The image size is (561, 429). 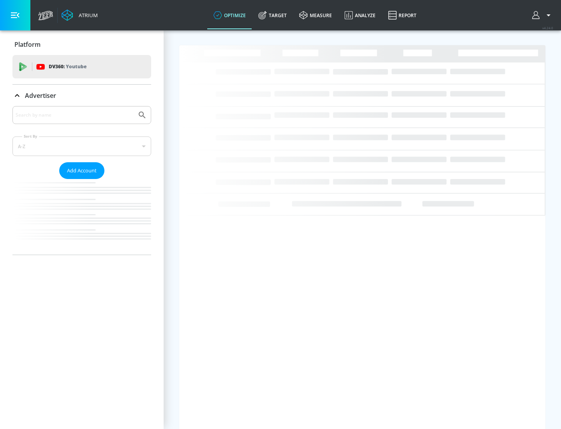 I want to click on div: Platform, so click(x=82, y=44).